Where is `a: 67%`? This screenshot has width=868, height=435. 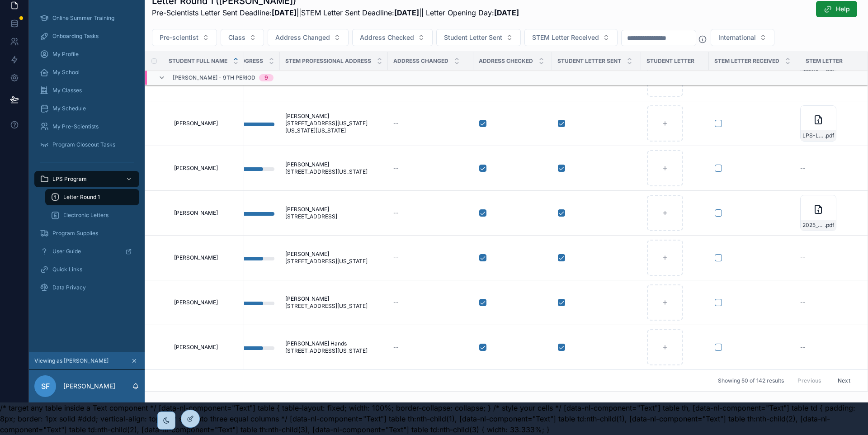
a: 67% is located at coordinates (246, 303).